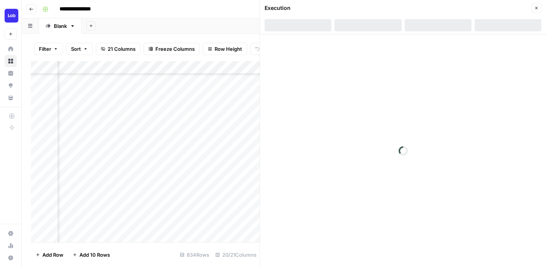  What do you see at coordinates (11, 246) in the screenshot?
I see `a: Usage` at bounding box center [11, 246].